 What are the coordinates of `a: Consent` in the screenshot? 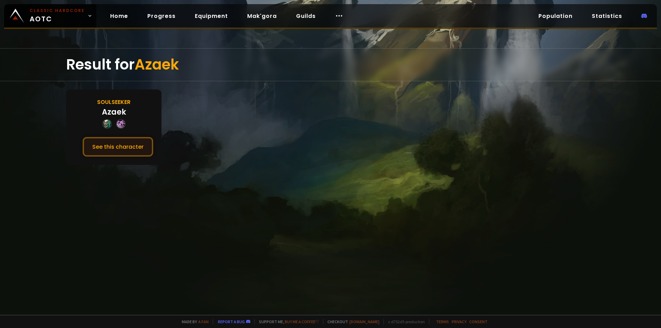 It's located at (478, 321).